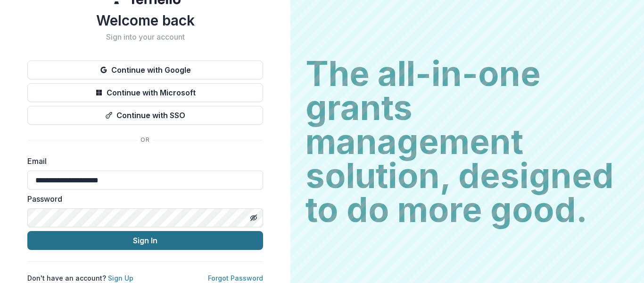 Image resolution: width=644 pixels, height=283 pixels. I want to click on button: Continue with SSO, so click(145, 115).